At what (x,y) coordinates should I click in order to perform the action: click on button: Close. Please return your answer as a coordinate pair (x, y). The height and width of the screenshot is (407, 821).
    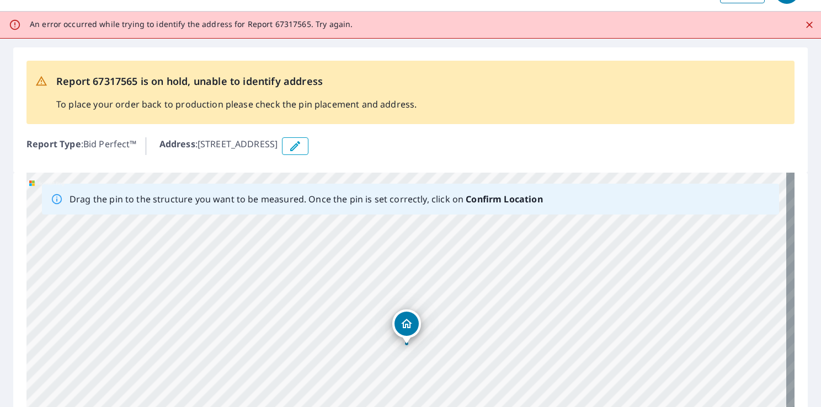
    Looking at the image, I should click on (809, 25).